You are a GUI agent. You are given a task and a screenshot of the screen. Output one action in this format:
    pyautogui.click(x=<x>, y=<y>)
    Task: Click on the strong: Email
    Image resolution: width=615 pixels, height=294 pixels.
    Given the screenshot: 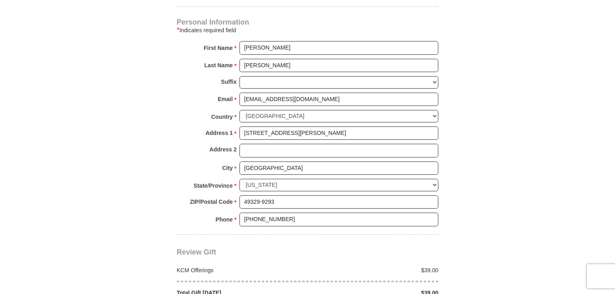 What is the action you would take?
    pyautogui.click(x=225, y=99)
    